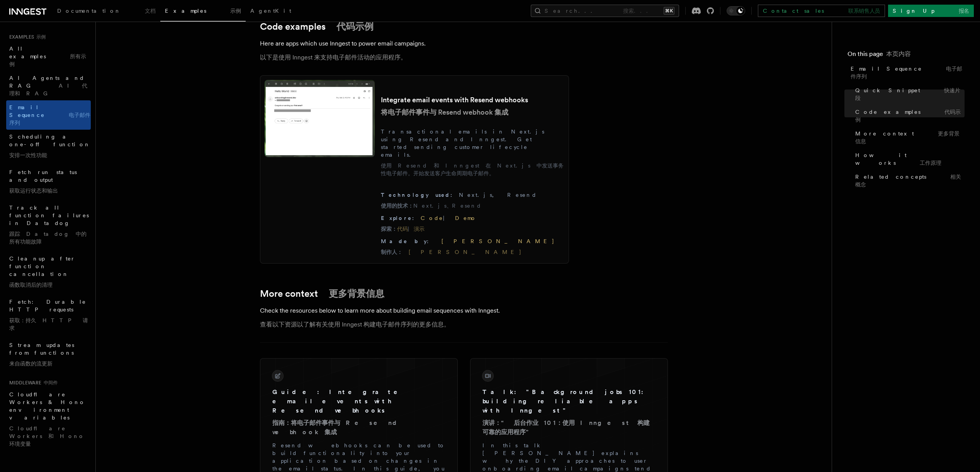  Describe the element at coordinates (32, 383) in the screenshot. I see `span: Middleware` at that location.